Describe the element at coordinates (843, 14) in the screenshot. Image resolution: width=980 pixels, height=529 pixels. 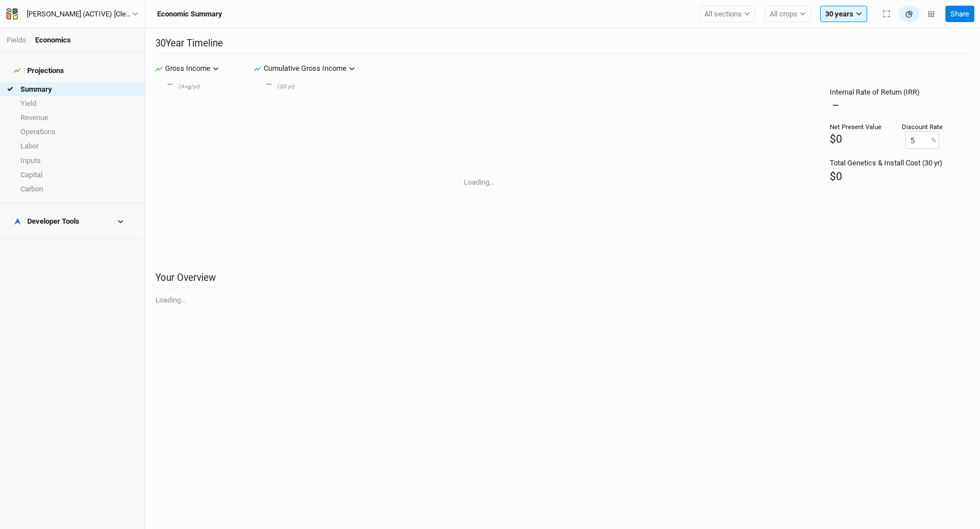
I see `button: 30 years` at that location.